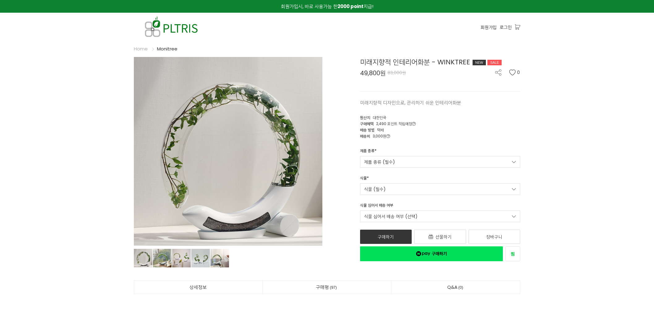  What do you see at coordinates (506, 27) in the screenshot?
I see `span: 로그인` at bounding box center [506, 27].